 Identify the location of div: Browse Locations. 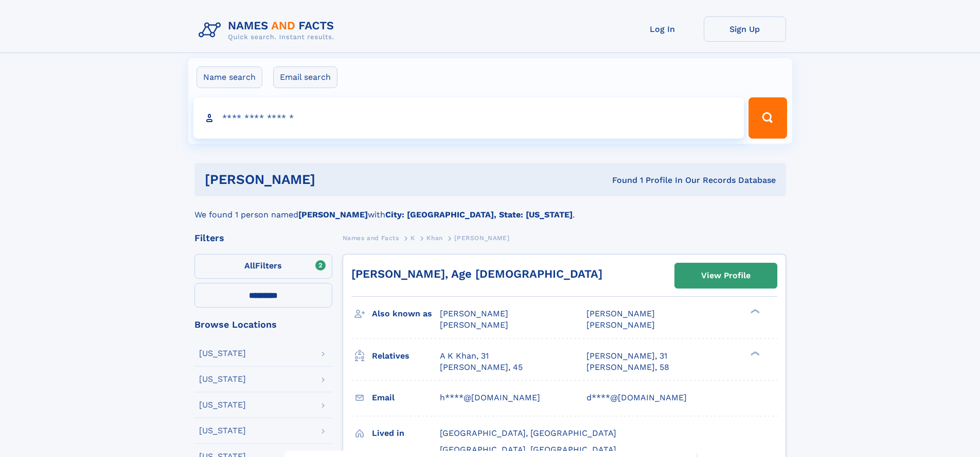
(263, 325).